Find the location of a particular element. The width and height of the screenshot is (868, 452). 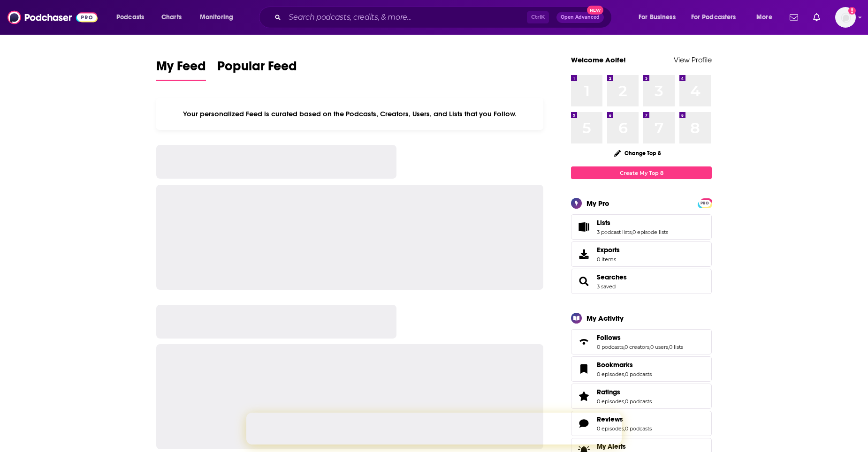

a: 0 lists is located at coordinates (676, 347).